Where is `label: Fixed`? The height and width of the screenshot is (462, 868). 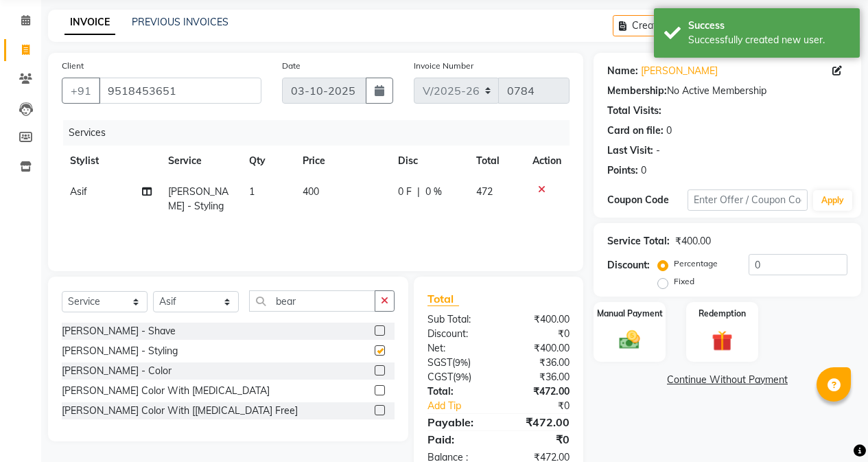 label: Fixed is located at coordinates (684, 281).